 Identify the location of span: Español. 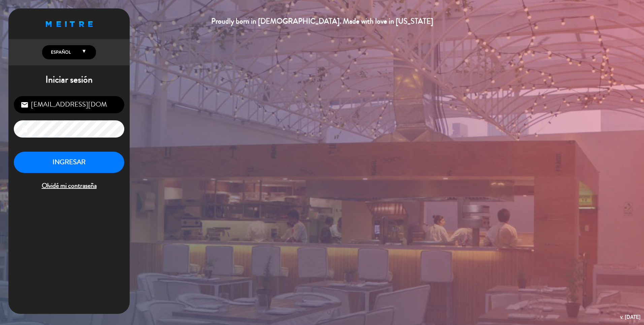
(60, 52).